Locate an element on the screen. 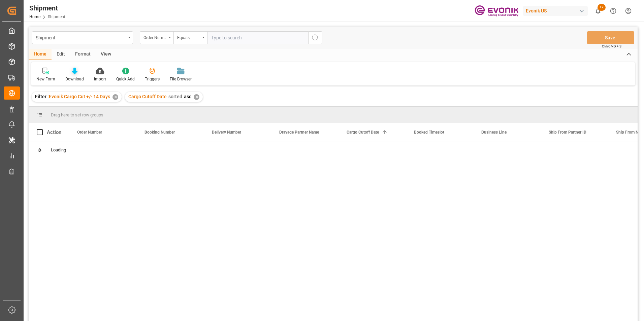 The width and height of the screenshot is (644, 321). span: Drayage Partner Name is located at coordinates (299, 132).